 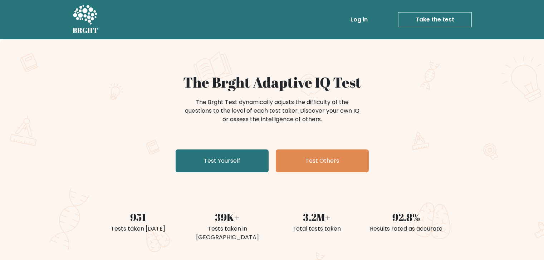 I want to click on a: BRGHT, so click(x=85, y=20).